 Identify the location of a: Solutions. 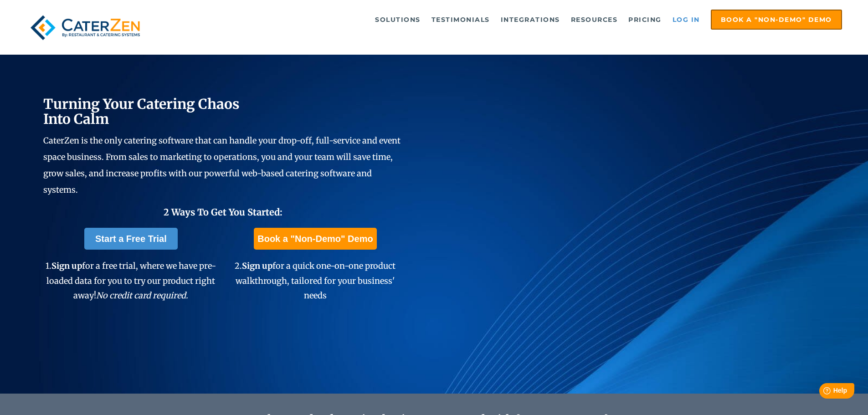
(398, 19).